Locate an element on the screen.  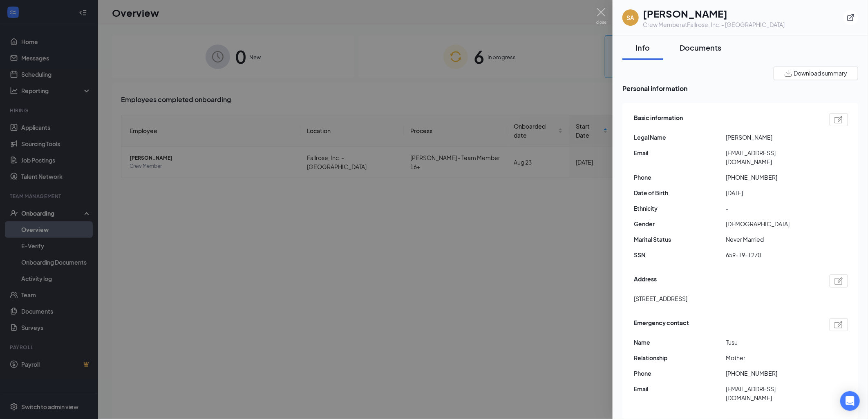
div: Info is located at coordinates (643, 47).